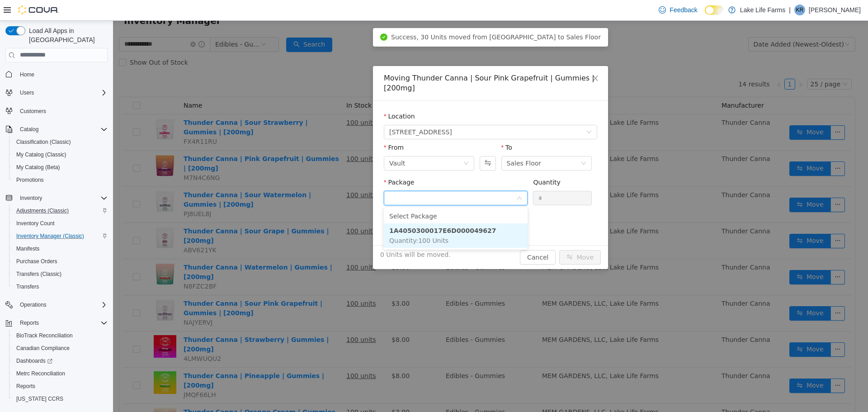  What do you see at coordinates (44, 335) in the screenshot?
I see `a: BioTrack Reconciliation` at bounding box center [44, 335].